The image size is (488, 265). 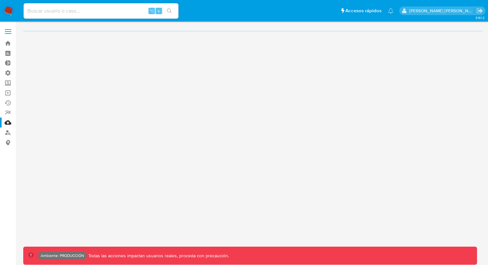 What do you see at coordinates (363, 11) in the screenshot?
I see `span: Accesos rápidos` at bounding box center [363, 11].